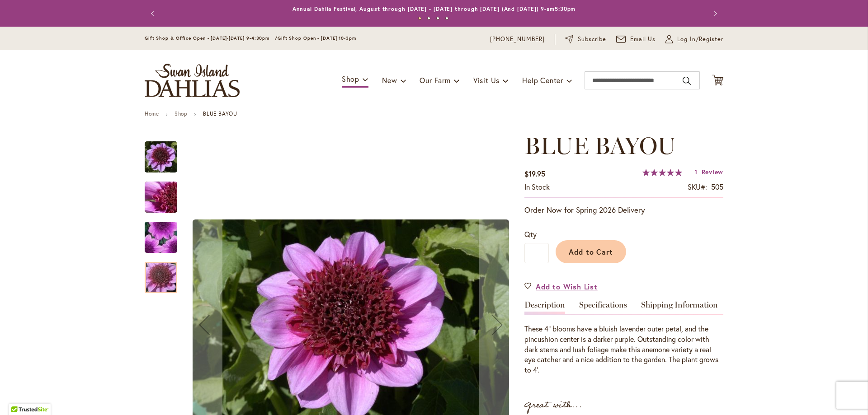 The height and width of the screenshot is (415, 868). I want to click on div: 505, so click(717, 187).